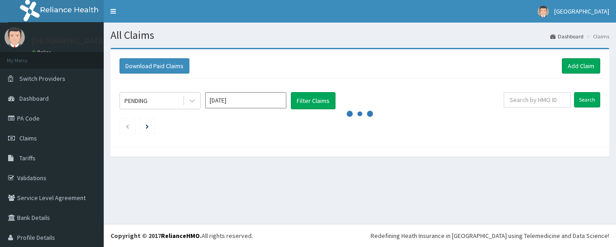  I want to click on a: Previous page, so click(127, 126).